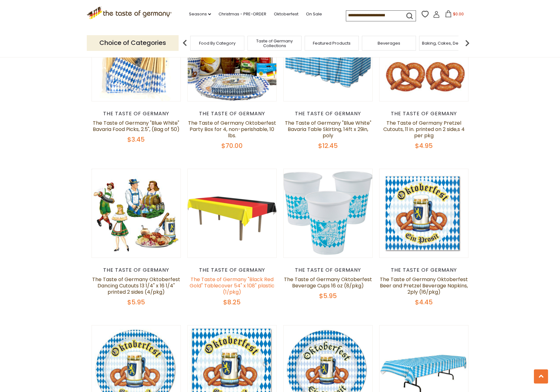 Image resolution: width=560 pixels, height=392 pixels. What do you see at coordinates (231, 302) in the screenshot?
I see `span: $8.25` at bounding box center [231, 302].